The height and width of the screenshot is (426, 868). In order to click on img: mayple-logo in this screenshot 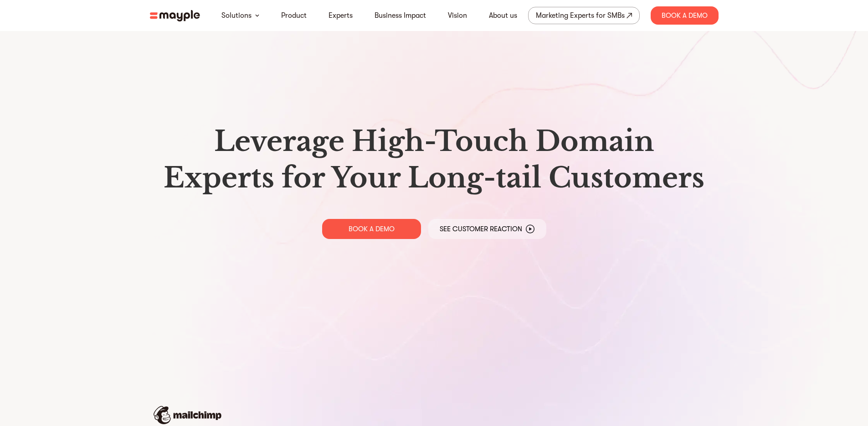, I will do `click(175, 15)`.